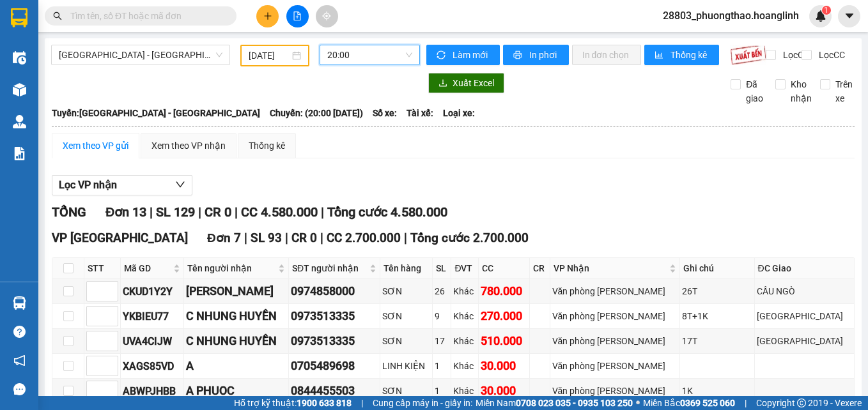  Describe the element at coordinates (471, 55) in the screenshot. I see `span: Làm mới` at that location.